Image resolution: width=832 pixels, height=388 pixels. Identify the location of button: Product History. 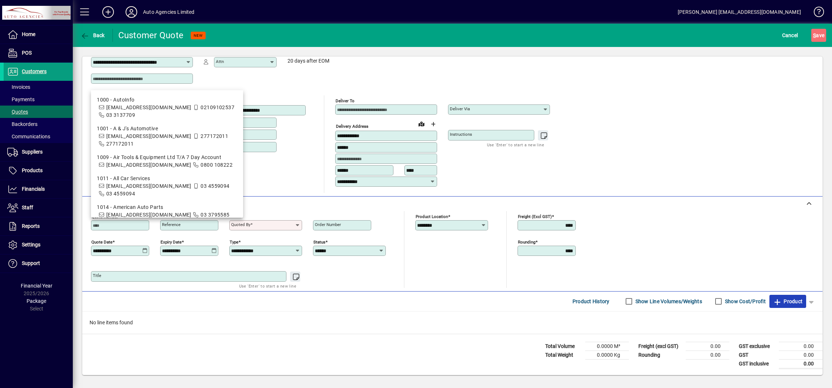
(591, 302).